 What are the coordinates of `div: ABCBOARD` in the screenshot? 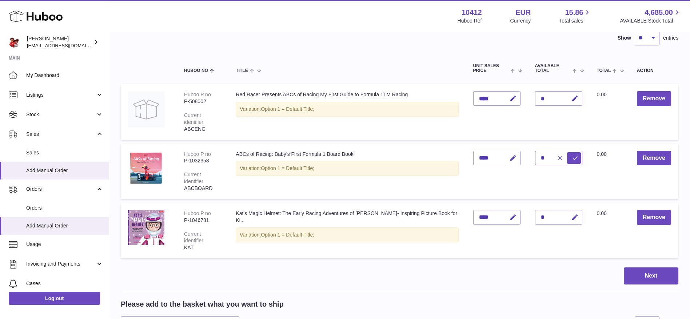 It's located at (203, 188).